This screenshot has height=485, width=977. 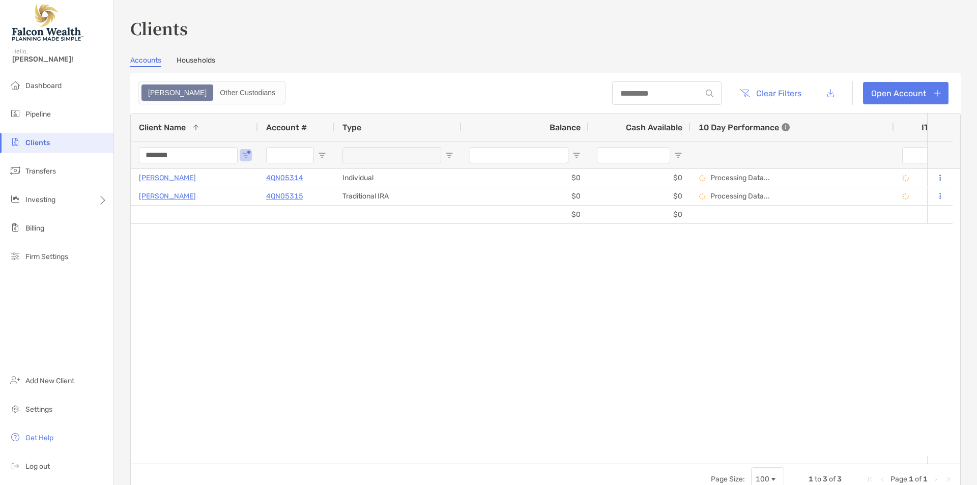 I want to click on div: First Page, so click(x=870, y=479).